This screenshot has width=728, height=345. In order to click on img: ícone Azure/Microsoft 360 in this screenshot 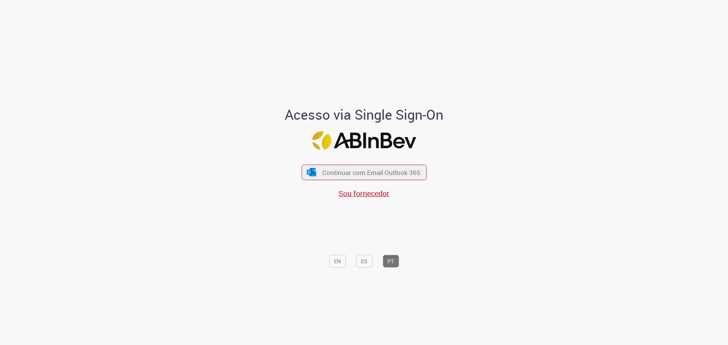, I will do `click(312, 172)`.